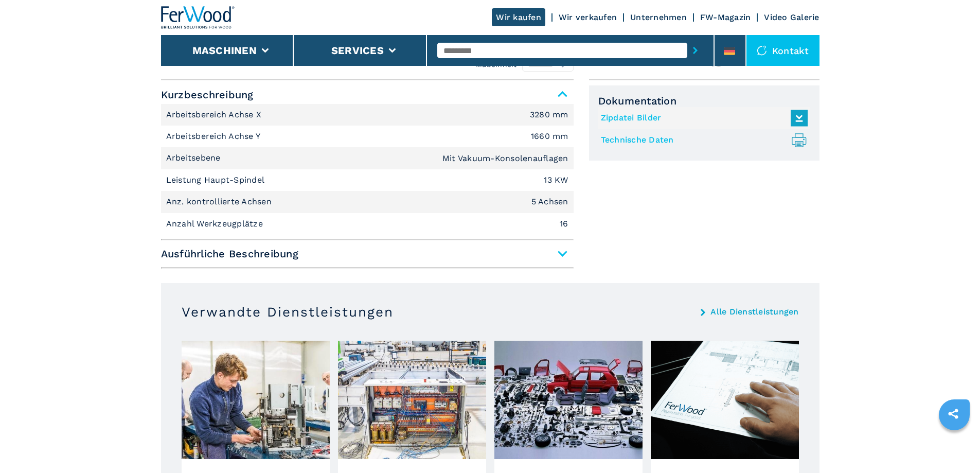  What do you see at coordinates (754, 311) in the screenshot?
I see `a: Alle Dienstleistungen` at bounding box center [754, 311].